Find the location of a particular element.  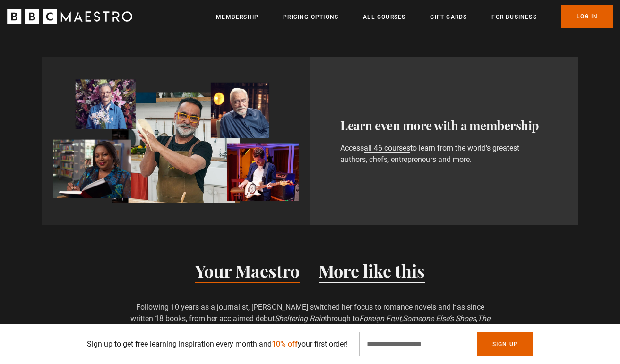

button: More like this is located at coordinates (371, 273).